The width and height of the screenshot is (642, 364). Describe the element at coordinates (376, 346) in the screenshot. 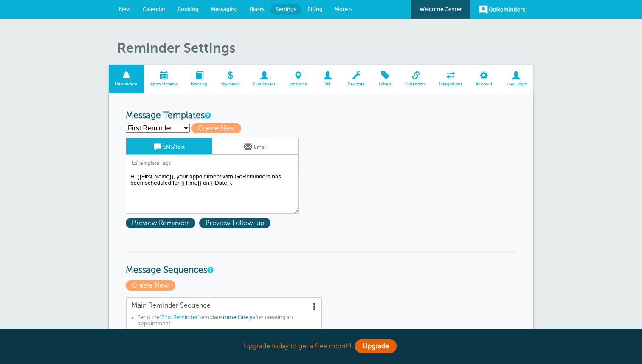

I see `a: Upgrade` at that location.